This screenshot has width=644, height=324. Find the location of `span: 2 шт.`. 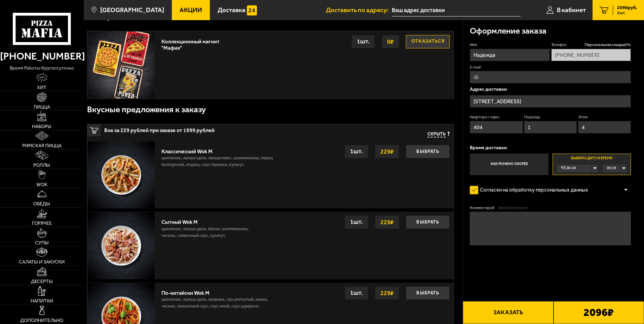

span: 2 шт. is located at coordinates (627, 13).